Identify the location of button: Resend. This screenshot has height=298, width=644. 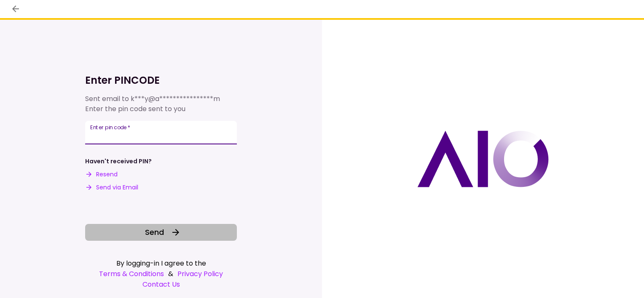
(101, 174).